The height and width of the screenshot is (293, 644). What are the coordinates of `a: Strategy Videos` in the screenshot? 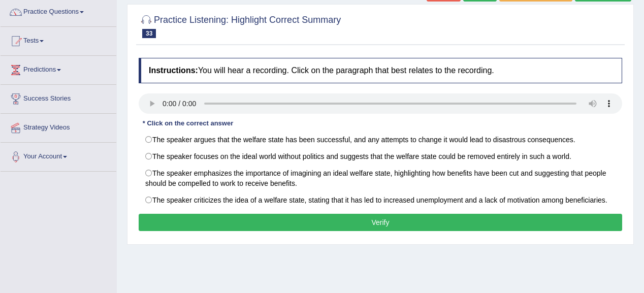 It's located at (58, 127).